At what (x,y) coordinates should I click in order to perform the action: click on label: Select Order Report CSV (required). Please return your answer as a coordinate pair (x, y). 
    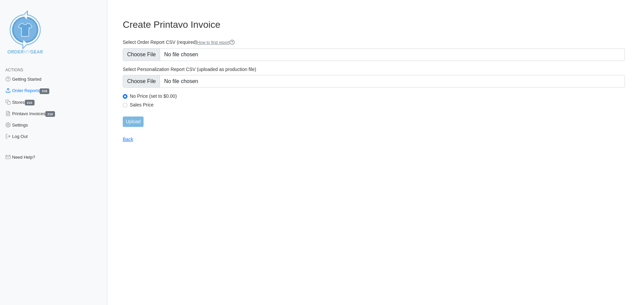
    Looking at the image, I should click on (373, 42).